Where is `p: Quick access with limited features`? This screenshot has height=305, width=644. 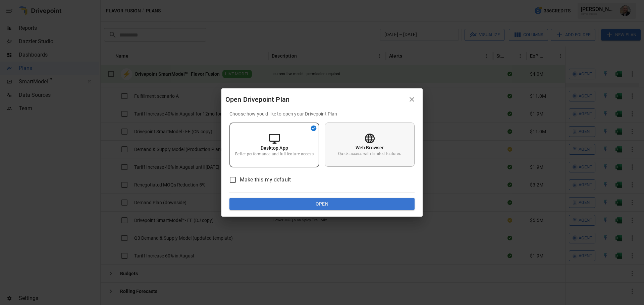 p: Quick access with limited features is located at coordinates (369, 154).